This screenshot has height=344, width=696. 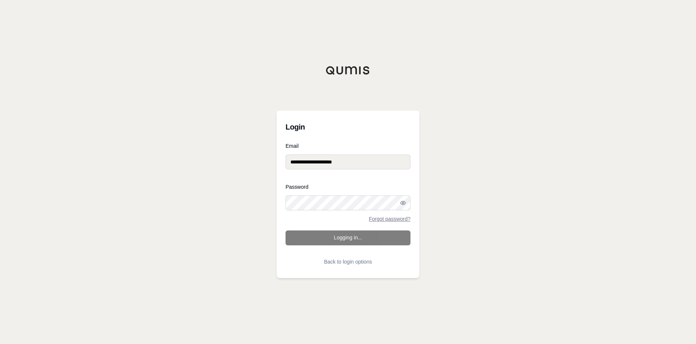 I want to click on img: Qumis, so click(x=348, y=70).